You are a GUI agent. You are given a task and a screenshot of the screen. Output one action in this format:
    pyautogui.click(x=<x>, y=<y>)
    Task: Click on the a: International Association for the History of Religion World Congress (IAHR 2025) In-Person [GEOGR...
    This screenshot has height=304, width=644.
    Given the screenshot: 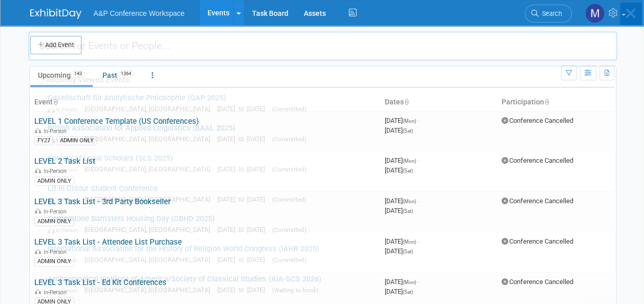 What is the action you would take?
    pyautogui.click(x=326, y=255)
    